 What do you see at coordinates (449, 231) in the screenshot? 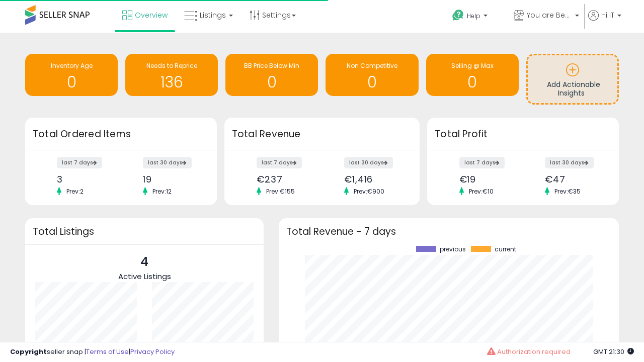
I see `h3: Total Revenue - 7 days` at bounding box center [449, 231].